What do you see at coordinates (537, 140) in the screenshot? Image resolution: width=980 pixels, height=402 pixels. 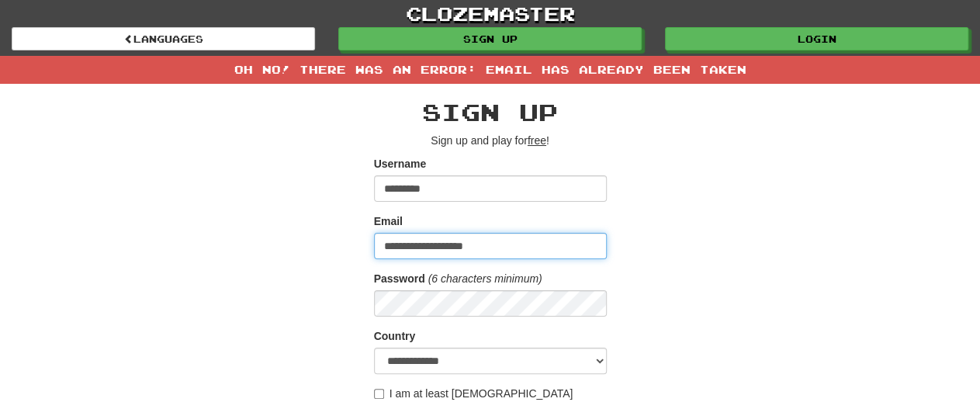 I see `u: free` at bounding box center [537, 140].